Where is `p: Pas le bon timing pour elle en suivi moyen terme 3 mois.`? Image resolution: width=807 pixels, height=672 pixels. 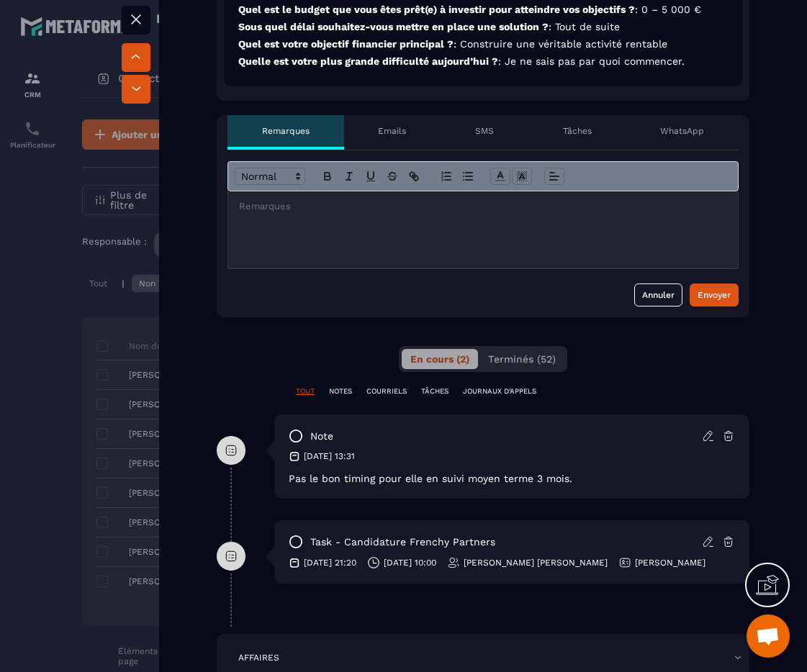 p: Pas le bon timing pour elle en suivi moyen terme 3 mois. is located at coordinates (512, 479).